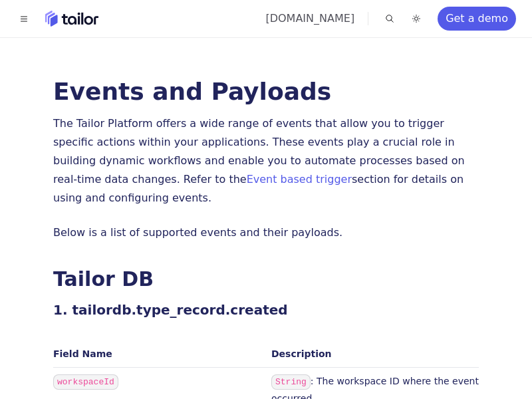 The width and height of the screenshot is (532, 399). Describe the element at coordinates (72, 19) in the screenshot. I see `a: Home` at that location.